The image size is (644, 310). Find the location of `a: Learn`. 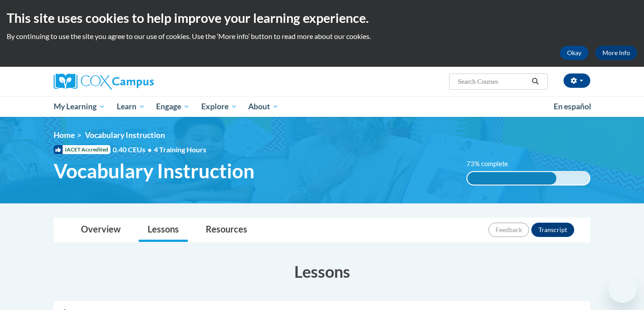

a: Learn is located at coordinates (131, 106).